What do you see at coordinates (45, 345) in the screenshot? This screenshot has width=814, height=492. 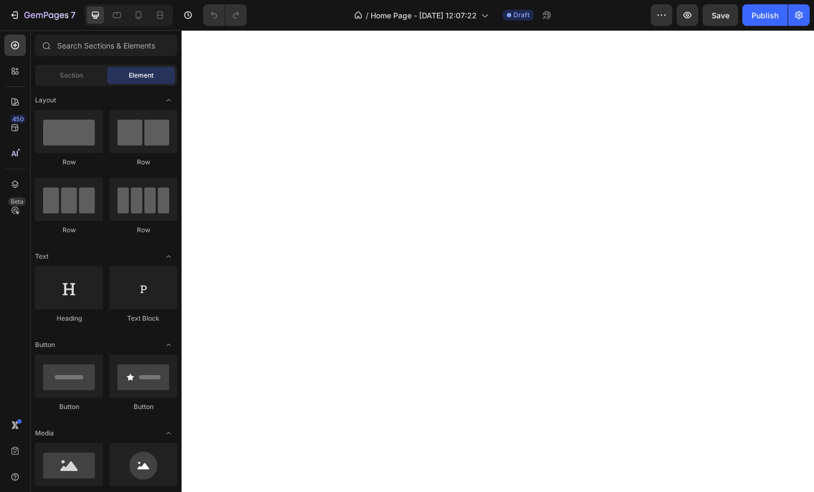 I see `span: Button` at bounding box center [45, 345].